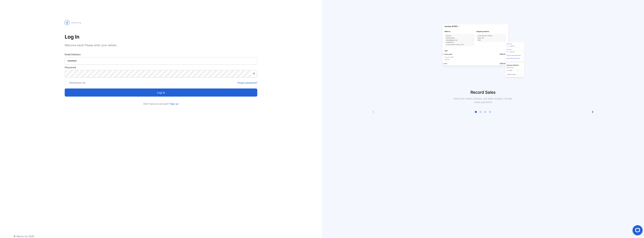 The image size is (644, 238). What do you see at coordinates (161, 93) in the screenshot?
I see `button: Log in` at bounding box center [161, 93].